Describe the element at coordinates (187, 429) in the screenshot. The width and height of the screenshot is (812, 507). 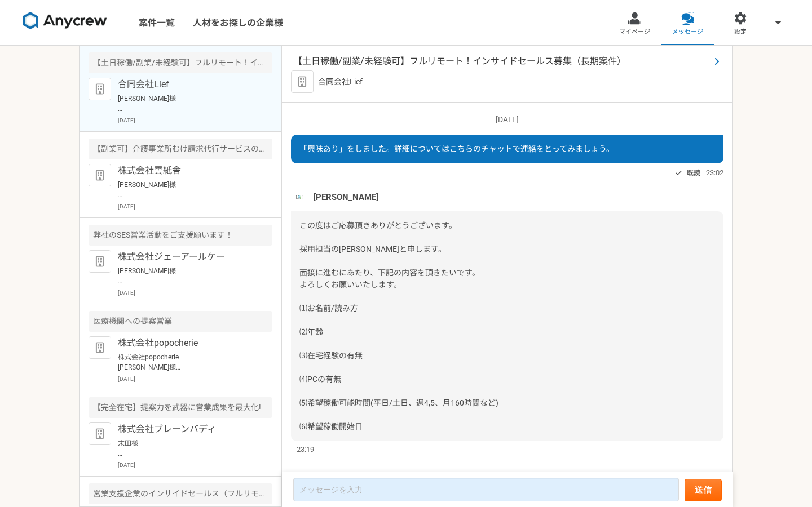
I see `p: 株式会社ブレーンバディ` at that location.